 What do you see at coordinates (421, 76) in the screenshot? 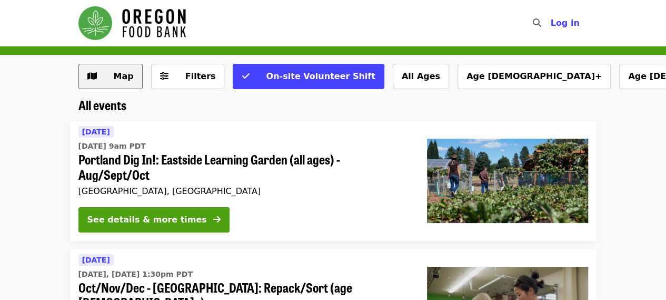
I see `button: All Ages` at bounding box center [421, 76].